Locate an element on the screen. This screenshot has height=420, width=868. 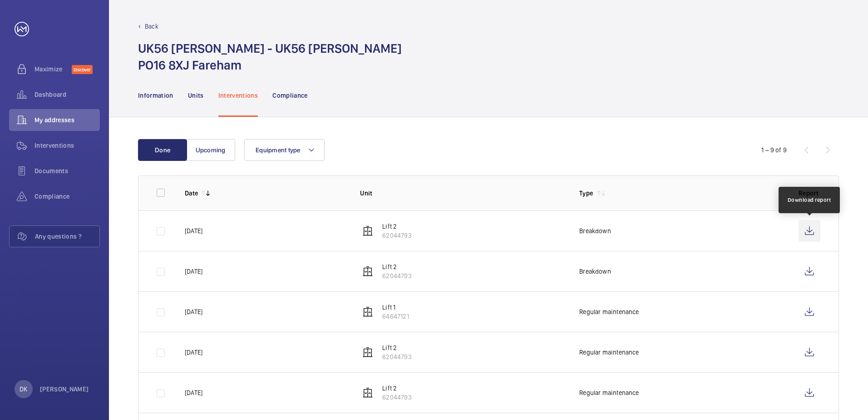
p: 64647121 is located at coordinates (395, 316).